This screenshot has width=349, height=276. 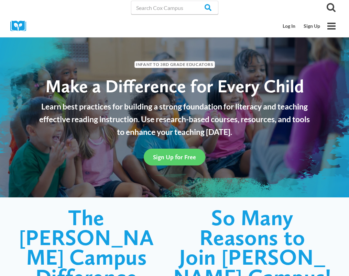 What do you see at coordinates (174, 157) in the screenshot?
I see `span: Sign Up for Free` at bounding box center [174, 157].